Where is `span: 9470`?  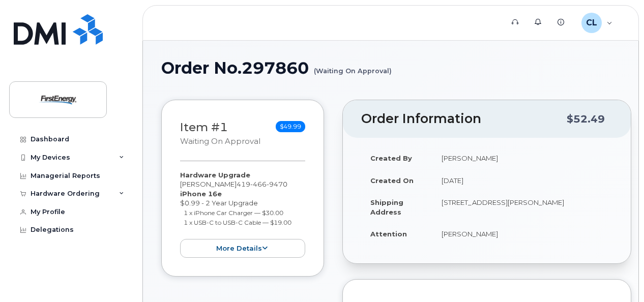
span: 9470 is located at coordinates (277, 184).